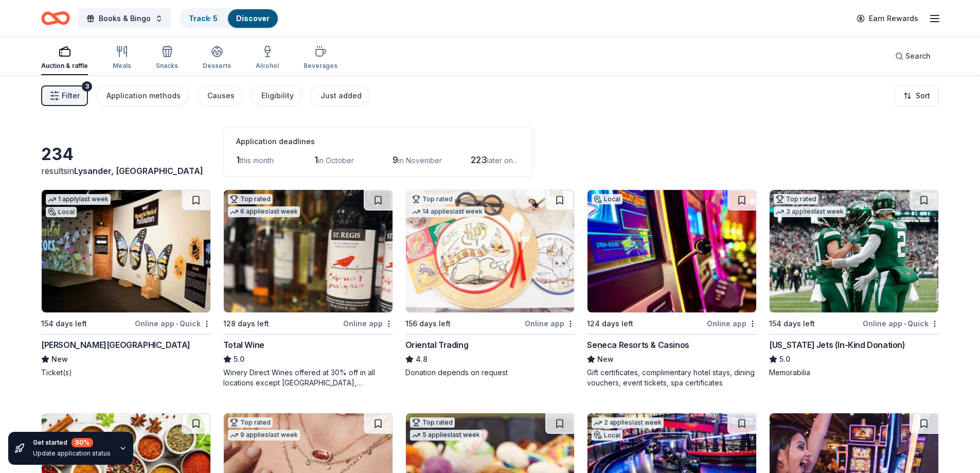 This screenshot has width=980, height=473. What do you see at coordinates (56, 18) in the screenshot?
I see `a: Home` at bounding box center [56, 18].